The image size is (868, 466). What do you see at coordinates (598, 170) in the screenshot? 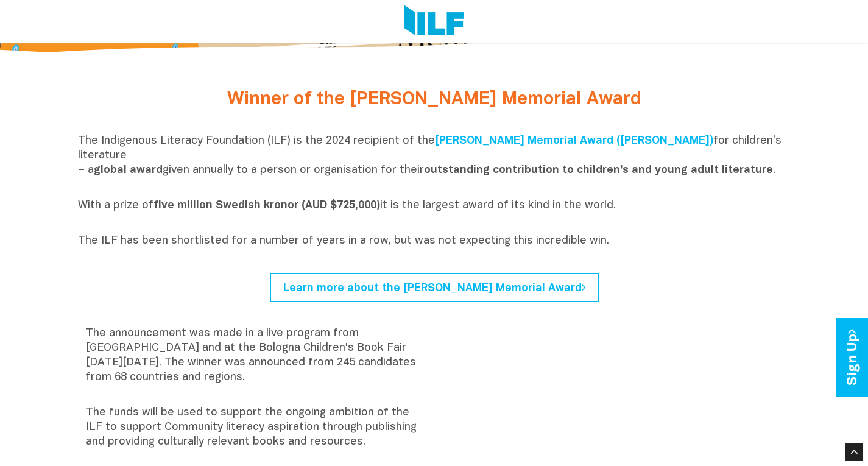
I see `b: outstanding contribution to children’s and young adult literature` at bounding box center [598, 170].